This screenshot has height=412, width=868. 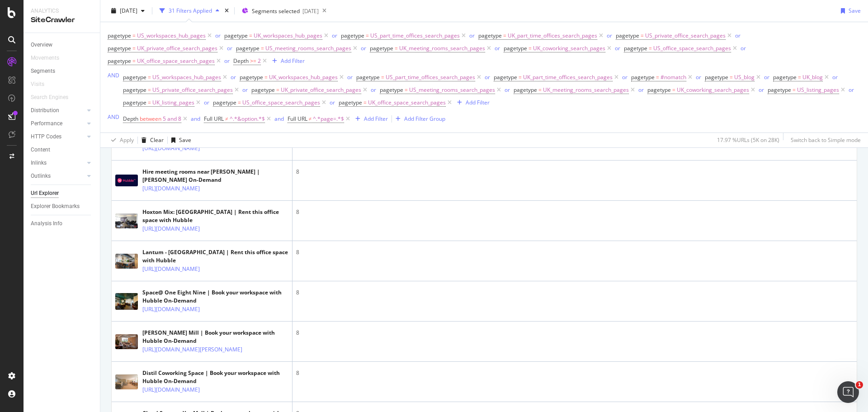 I want to click on span: Full URL, so click(x=298, y=119).